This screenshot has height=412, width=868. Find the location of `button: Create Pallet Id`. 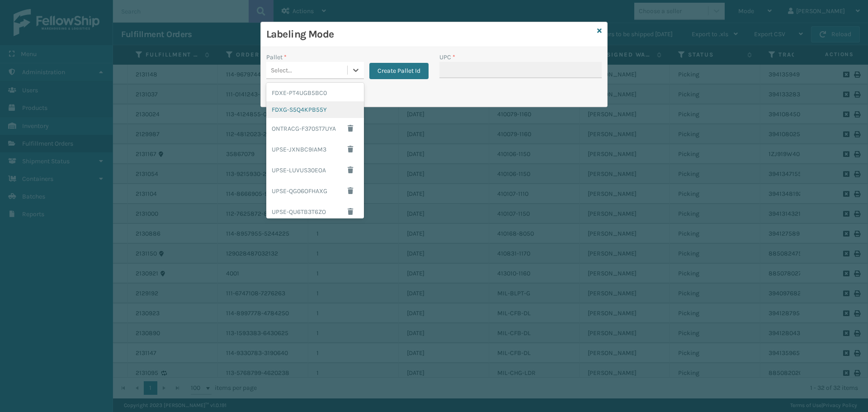

button: Create Pallet Id is located at coordinates (399, 71).